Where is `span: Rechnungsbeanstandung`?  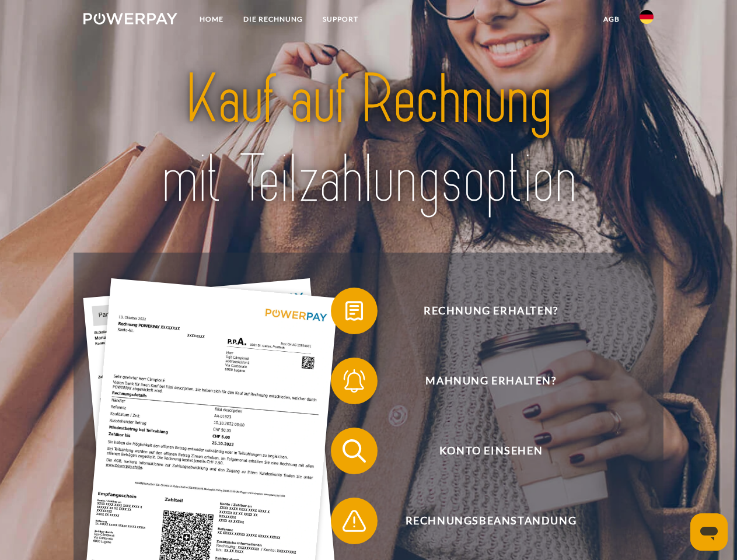 span: Rechnungsbeanstandung is located at coordinates (491, 520).